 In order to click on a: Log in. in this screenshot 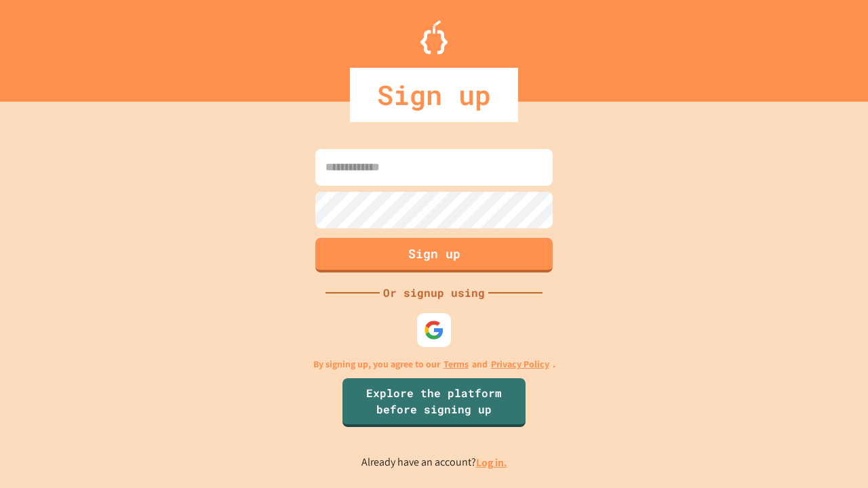, I will do `click(491, 462)`.